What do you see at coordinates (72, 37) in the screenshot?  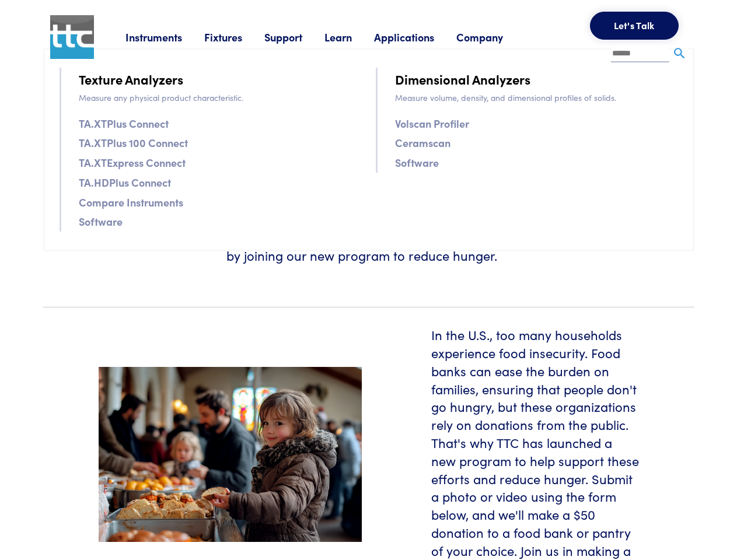 I see `img: ttc_logo_1x1_v1.0.png` at bounding box center [72, 37].